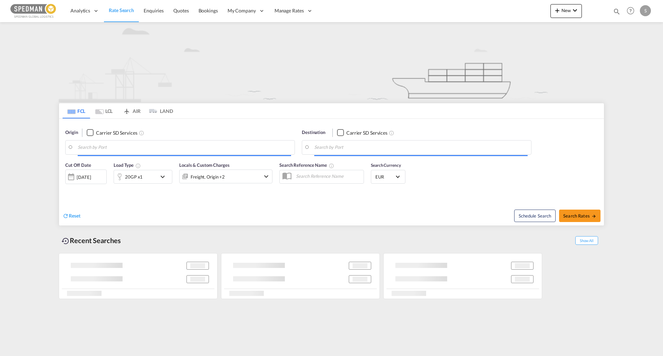  Describe the element at coordinates (646, 11) in the screenshot. I see `div: S` at that location.